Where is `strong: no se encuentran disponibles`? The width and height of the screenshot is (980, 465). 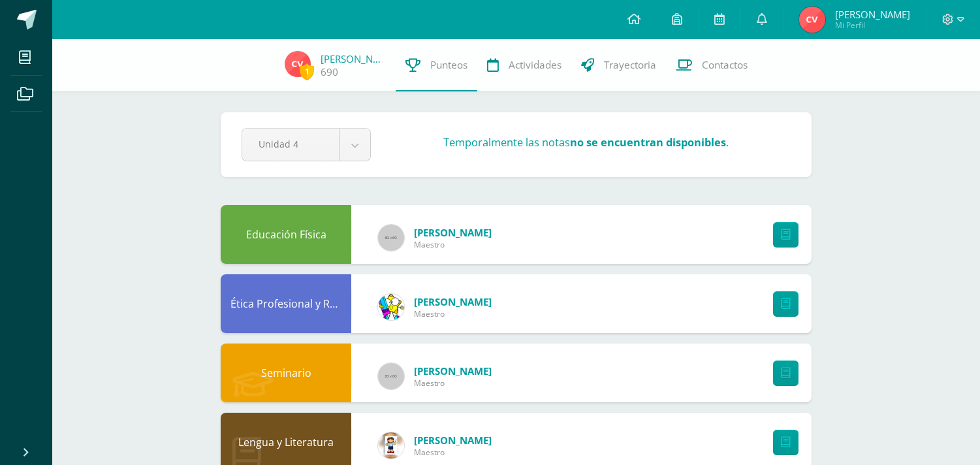
strong: no se encuentran disponibles is located at coordinates (648, 143).